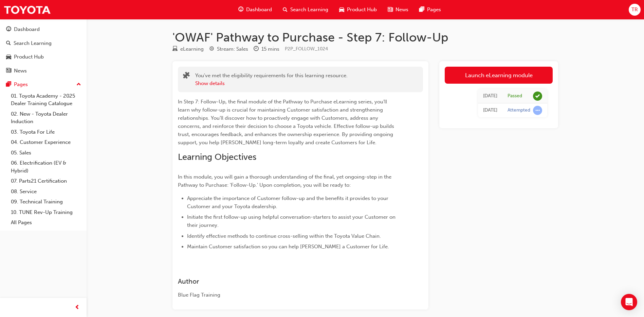 This screenshot has height=317, width=644. What do you see at coordinates (306, 49) in the screenshot?
I see `span: Learning resource code` at bounding box center [306, 49].